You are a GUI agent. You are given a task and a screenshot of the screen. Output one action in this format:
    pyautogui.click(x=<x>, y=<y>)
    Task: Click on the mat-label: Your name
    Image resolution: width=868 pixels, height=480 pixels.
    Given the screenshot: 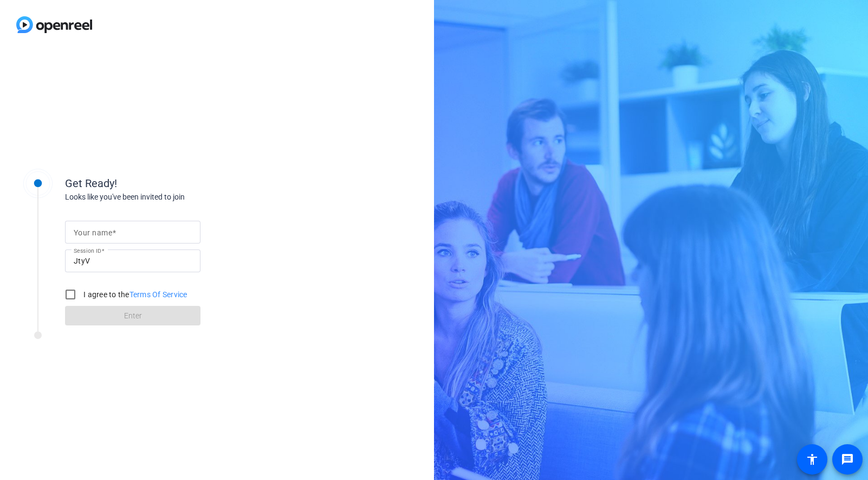 What is the action you would take?
    pyautogui.click(x=93, y=233)
    